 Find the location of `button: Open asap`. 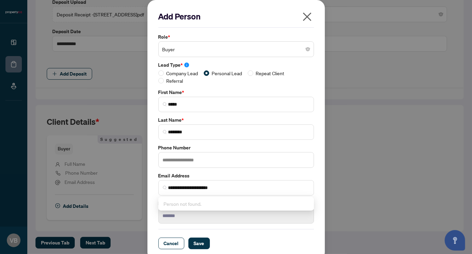

button: Open asap is located at coordinates (455, 240).